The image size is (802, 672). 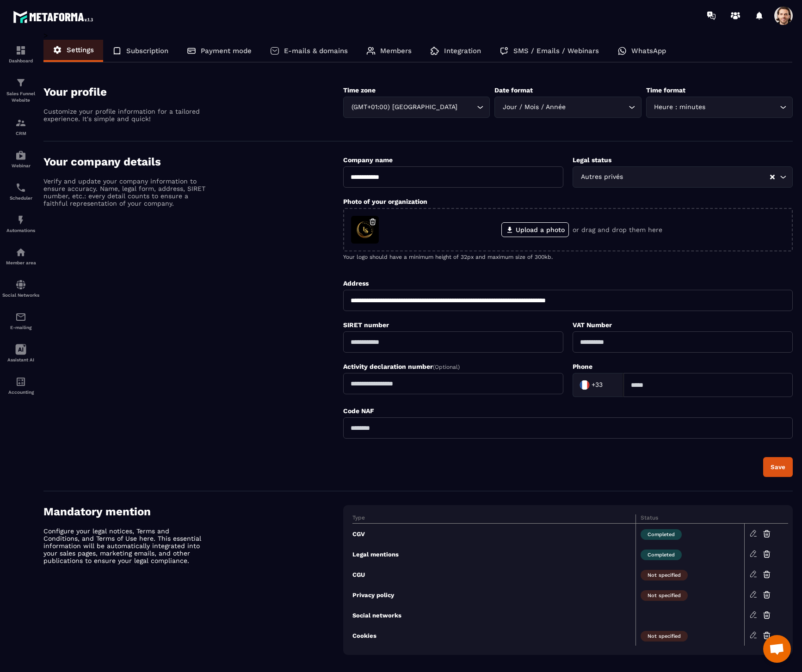 What do you see at coordinates (147, 51) in the screenshot?
I see `p: Subscription` at bounding box center [147, 51].